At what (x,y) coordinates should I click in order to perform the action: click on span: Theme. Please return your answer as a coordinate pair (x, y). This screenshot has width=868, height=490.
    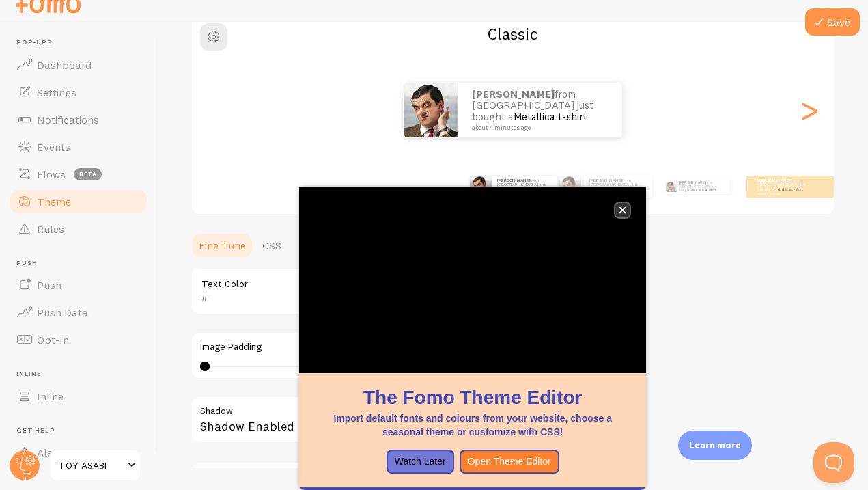
    Looking at the image, I should click on (54, 201).